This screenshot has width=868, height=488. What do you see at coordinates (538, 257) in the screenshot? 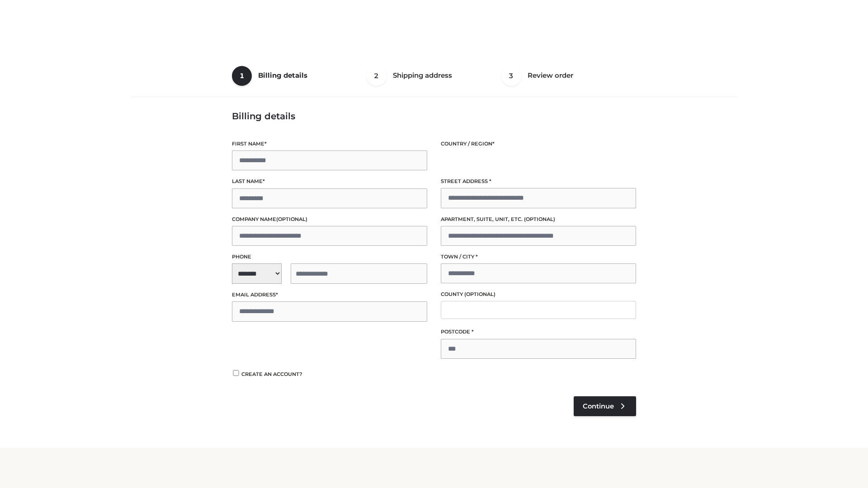
I see `label: Town / City` at bounding box center [538, 257].